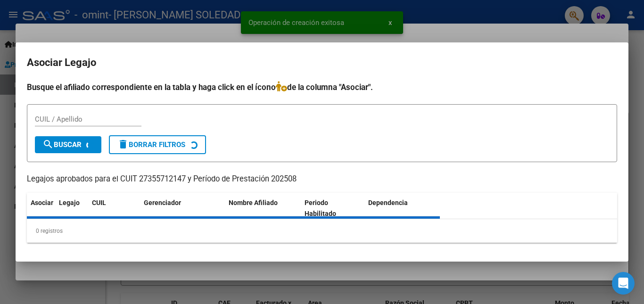 The width and height of the screenshot is (644, 304). What do you see at coordinates (69, 202) in the screenshot?
I see `span: Legajo` at bounding box center [69, 202].